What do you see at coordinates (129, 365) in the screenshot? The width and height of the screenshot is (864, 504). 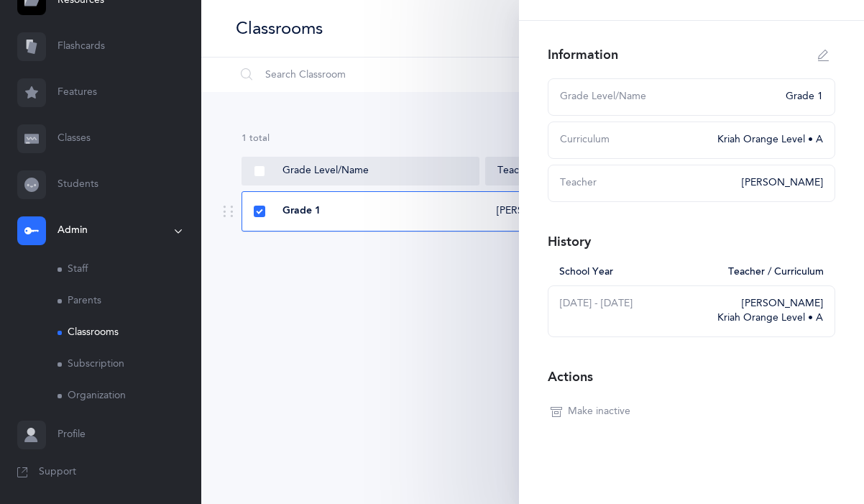 I see `a: Subscription` at bounding box center [129, 365].